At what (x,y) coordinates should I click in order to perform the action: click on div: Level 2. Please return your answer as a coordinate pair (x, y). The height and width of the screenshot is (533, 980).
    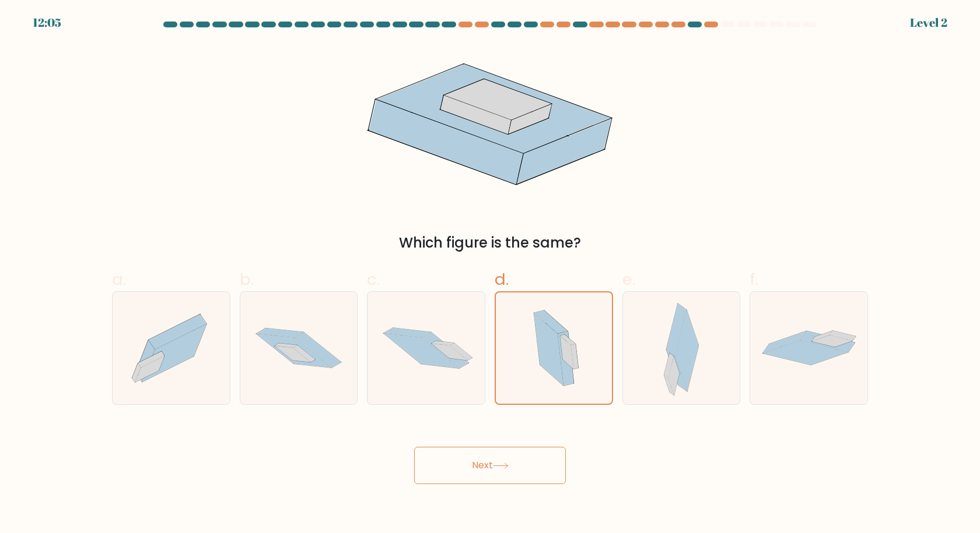
    Looking at the image, I should click on (929, 23).